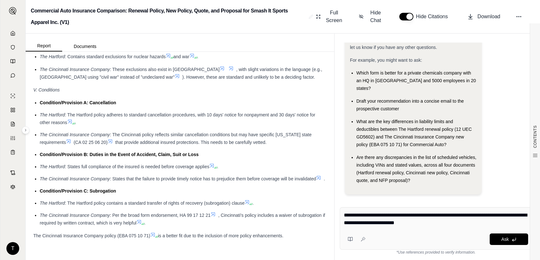 This screenshot has width=540, height=260. I want to click on div: *Use references provided to verify information., so click(436, 253).